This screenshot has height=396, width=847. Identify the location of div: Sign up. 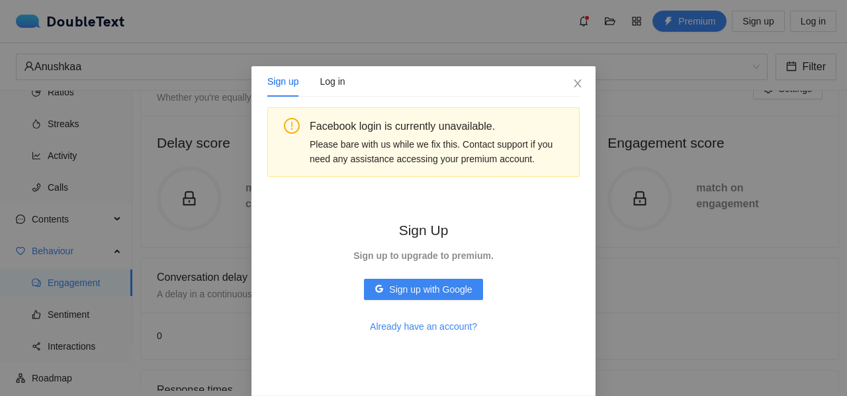
(283, 81).